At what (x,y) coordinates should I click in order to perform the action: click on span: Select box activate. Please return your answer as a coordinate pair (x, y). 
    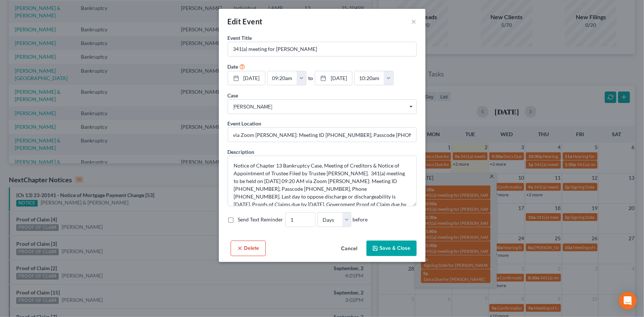
    Looking at the image, I should click on (322, 107).